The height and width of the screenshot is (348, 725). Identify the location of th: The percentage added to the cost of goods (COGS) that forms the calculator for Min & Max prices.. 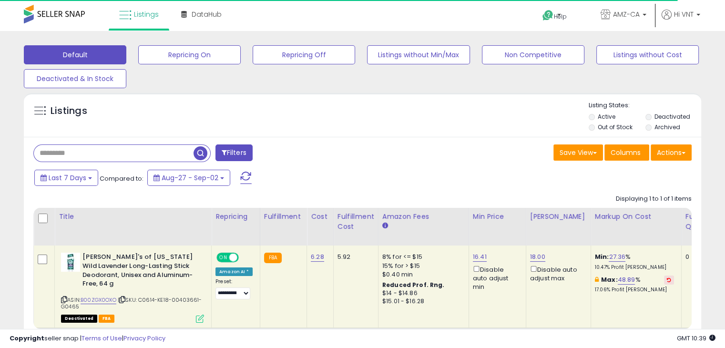
(636, 226).